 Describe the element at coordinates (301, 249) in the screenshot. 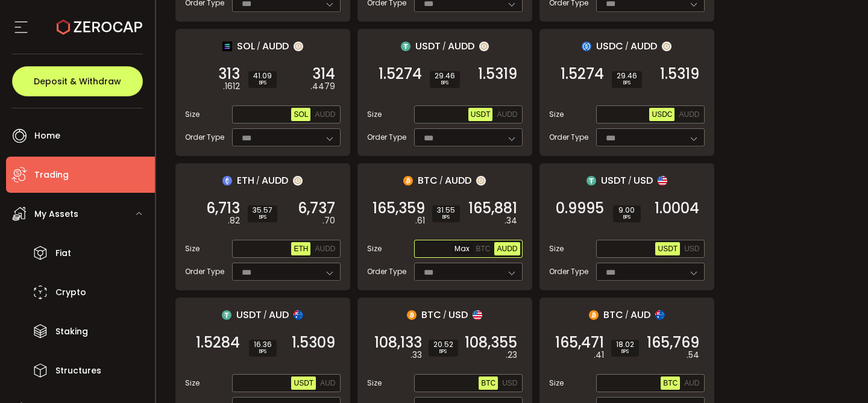

I see `button: ETH` at that location.